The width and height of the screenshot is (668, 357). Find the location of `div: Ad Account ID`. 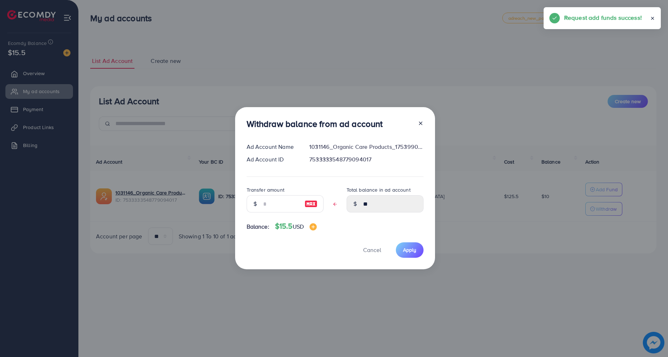

div: Ad Account ID is located at coordinates (272, 159).